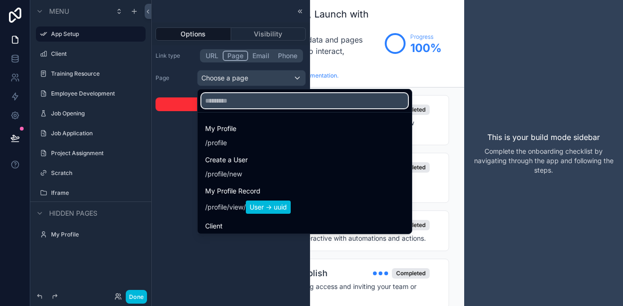 Image resolution: width=623 pixels, height=306 pixels. What do you see at coordinates (95, 113) in the screenshot?
I see `label: Job Opening` at bounding box center [95, 113].